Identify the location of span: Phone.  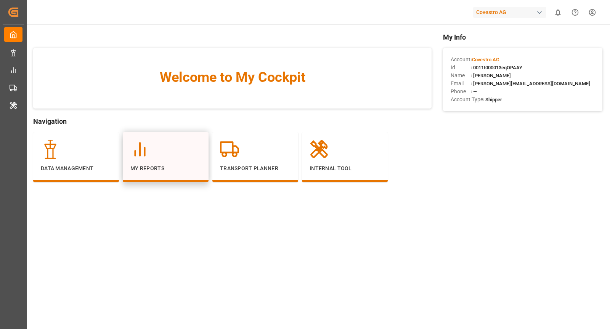
(460, 91).